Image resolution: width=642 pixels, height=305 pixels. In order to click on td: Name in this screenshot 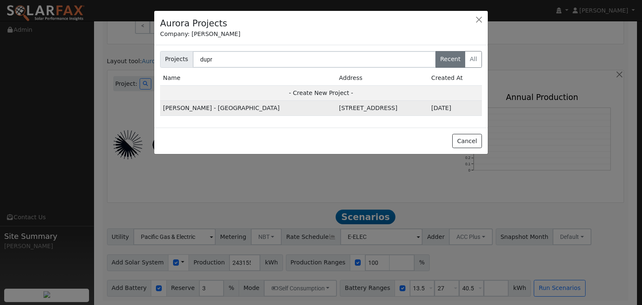, I will do `click(248, 78)`.